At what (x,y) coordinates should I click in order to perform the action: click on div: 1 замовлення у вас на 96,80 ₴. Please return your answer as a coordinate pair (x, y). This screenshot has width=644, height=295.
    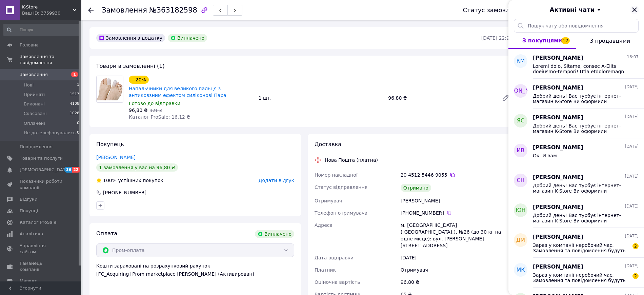
    Looking at the image, I should click on (137, 167).